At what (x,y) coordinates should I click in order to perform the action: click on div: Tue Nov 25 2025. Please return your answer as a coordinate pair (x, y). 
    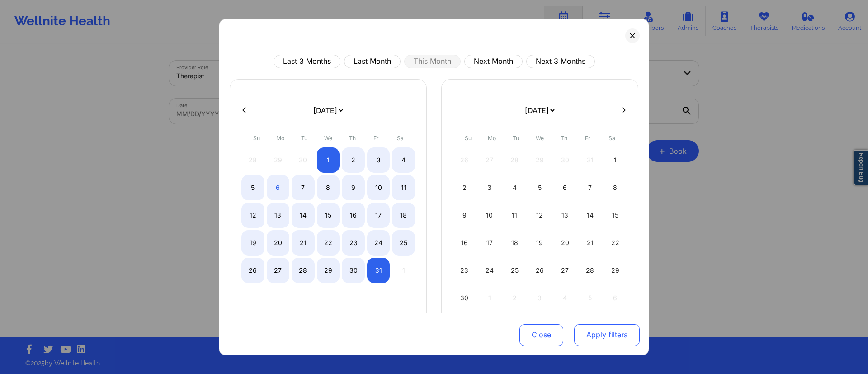
    Looking at the image, I should click on (515, 270).